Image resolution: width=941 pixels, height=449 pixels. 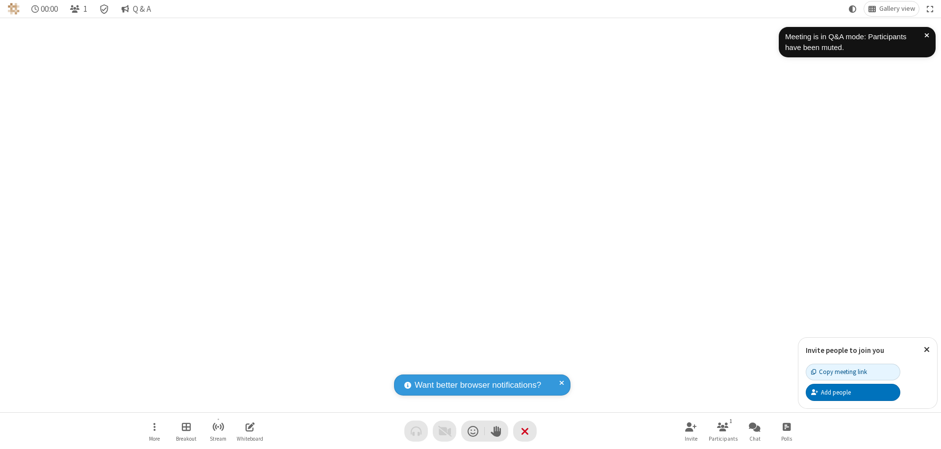 I want to click on span: Breakout, so click(x=186, y=439).